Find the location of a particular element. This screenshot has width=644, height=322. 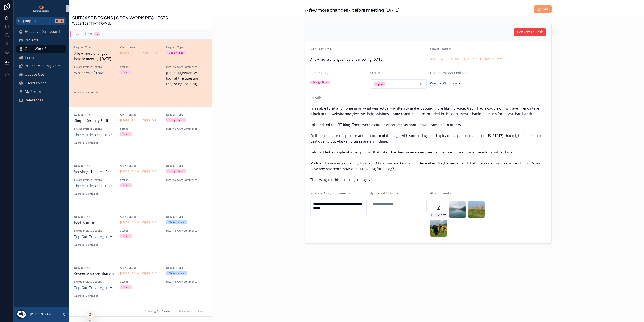

button: Edit is located at coordinates (543, 9).